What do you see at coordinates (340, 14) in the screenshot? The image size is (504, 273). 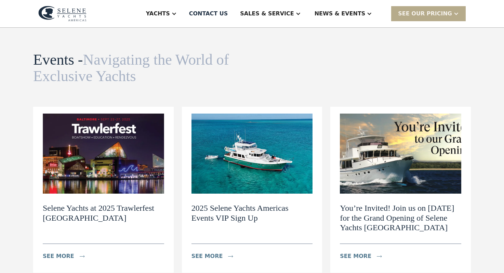 I see `div: News & EVENTS` at bounding box center [340, 14].